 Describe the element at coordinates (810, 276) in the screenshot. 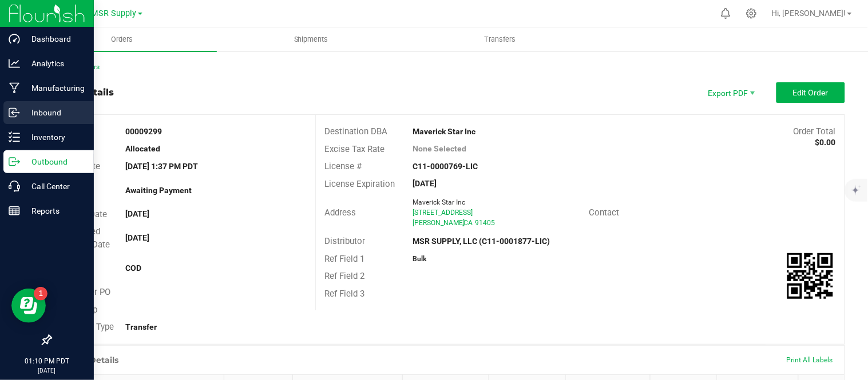

I see `img: Scan me!` at that location.